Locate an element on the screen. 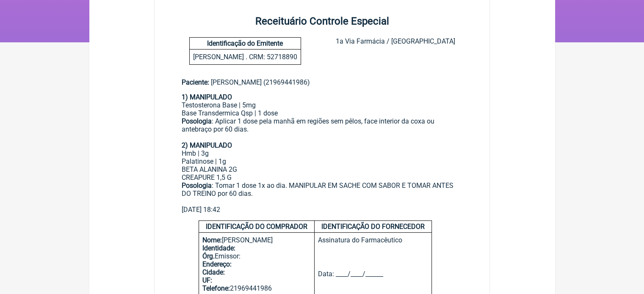  div: 21969441986 is located at coordinates (257, 288).